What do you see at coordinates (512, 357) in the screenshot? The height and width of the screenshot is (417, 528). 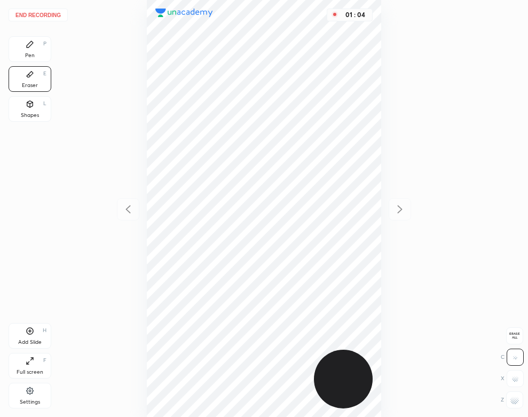 I see `div: C` at bounding box center [512, 357].